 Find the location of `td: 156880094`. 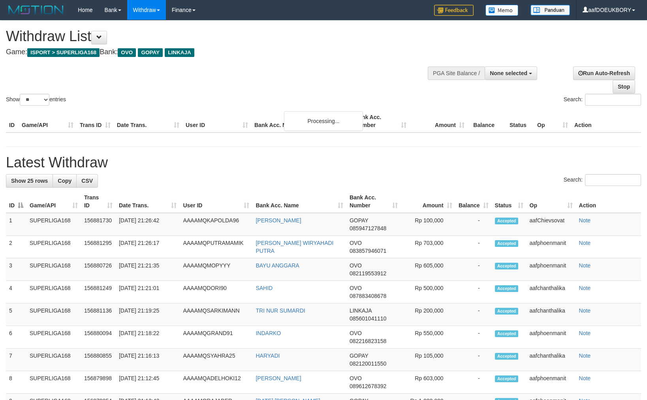

td: 156880094 is located at coordinates (98, 337).